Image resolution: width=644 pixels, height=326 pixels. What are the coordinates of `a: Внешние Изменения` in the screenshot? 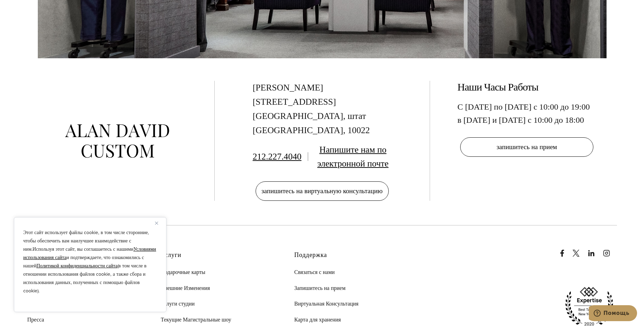 It's located at (186, 288).